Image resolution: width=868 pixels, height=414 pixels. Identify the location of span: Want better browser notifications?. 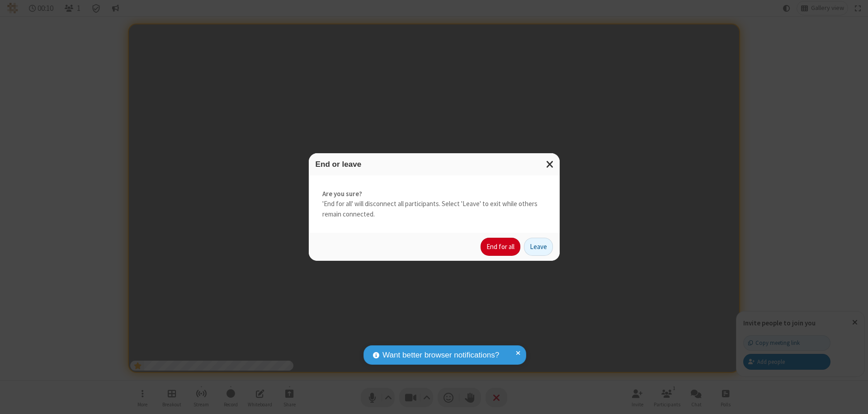
(441, 355).